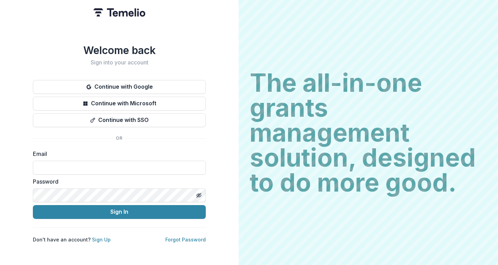 This screenshot has height=265, width=498. What do you see at coordinates (119, 120) in the screenshot?
I see `button: Continue with SSO` at bounding box center [119, 120].